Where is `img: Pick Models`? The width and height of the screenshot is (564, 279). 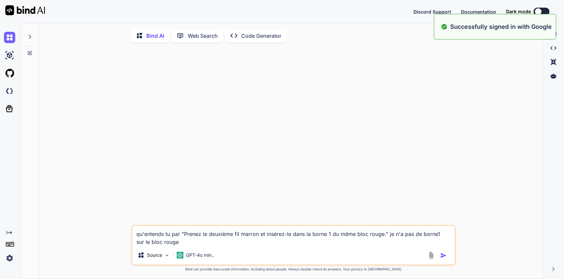
img: Pick Models is located at coordinates (167, 255).